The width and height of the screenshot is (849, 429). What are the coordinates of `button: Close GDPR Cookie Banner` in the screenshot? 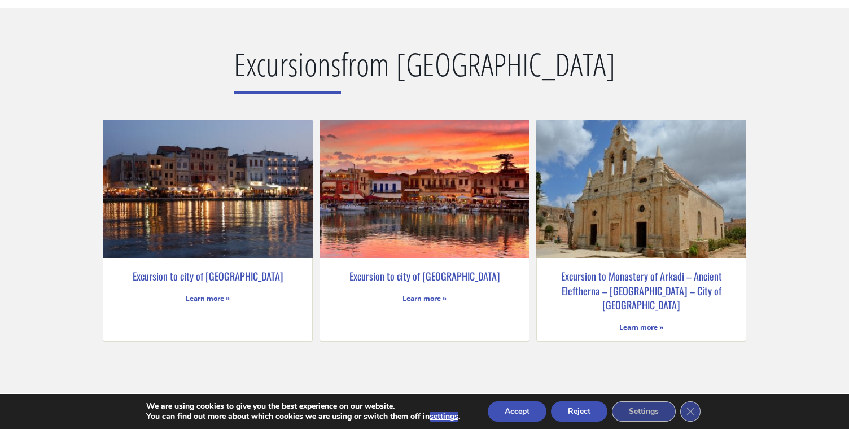 It's located at (690, 412).